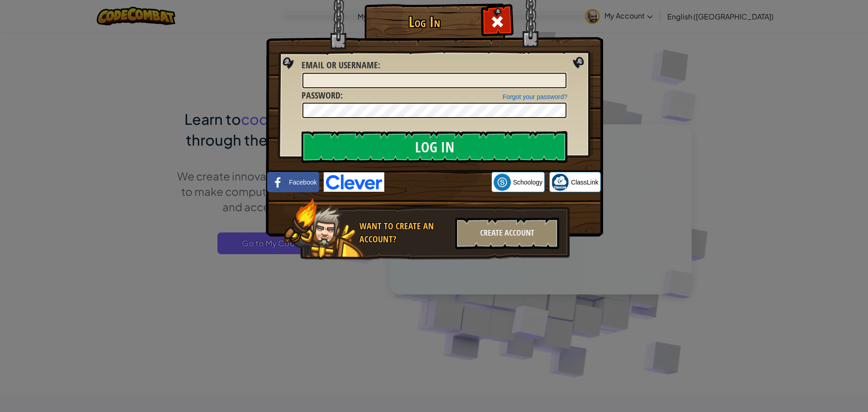 The width and height of the screenshot is (868, 412). I want to click on h1: Log In, so click(424, 22).